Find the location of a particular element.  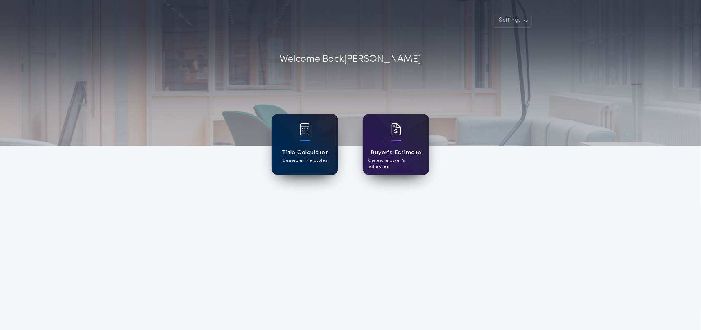

a: card iconBuyer's EstimateGenerate buyer's estimates is located at coordinates (396, 144).